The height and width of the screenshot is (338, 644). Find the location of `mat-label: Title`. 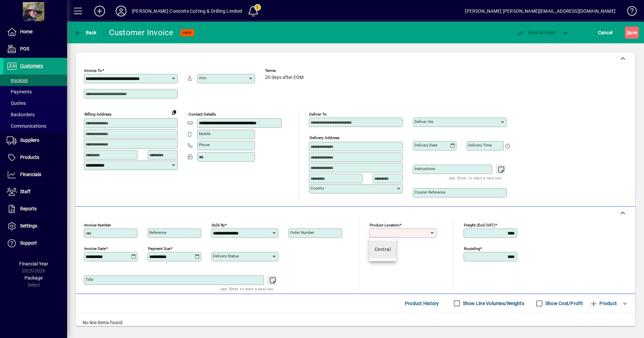

mat-label: Title is located at coordinates (90, 279).